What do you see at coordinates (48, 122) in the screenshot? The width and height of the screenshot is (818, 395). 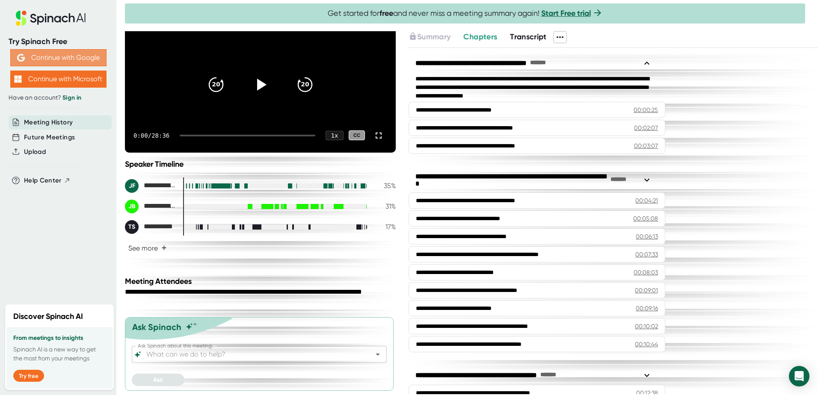 I see `span: Meeting History` at bounding box center [48, 122].